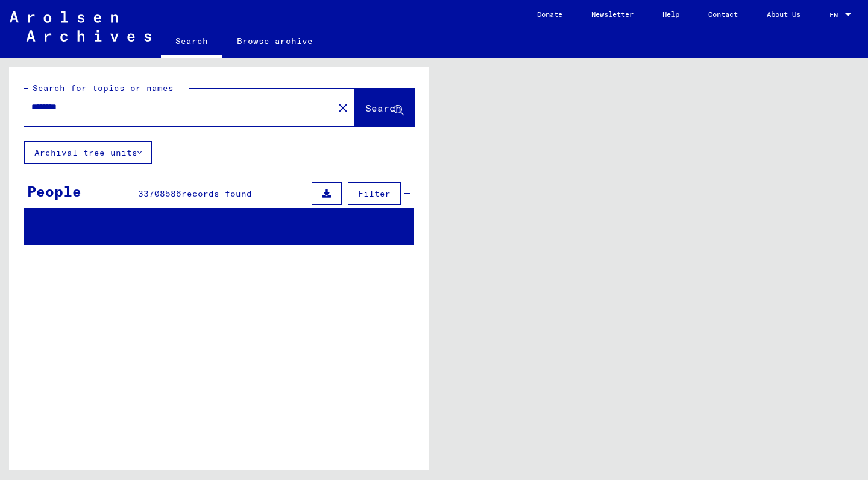  Describe the element at coordinates (343, 107) in the screenshot. I see `button: Clear` at that location.